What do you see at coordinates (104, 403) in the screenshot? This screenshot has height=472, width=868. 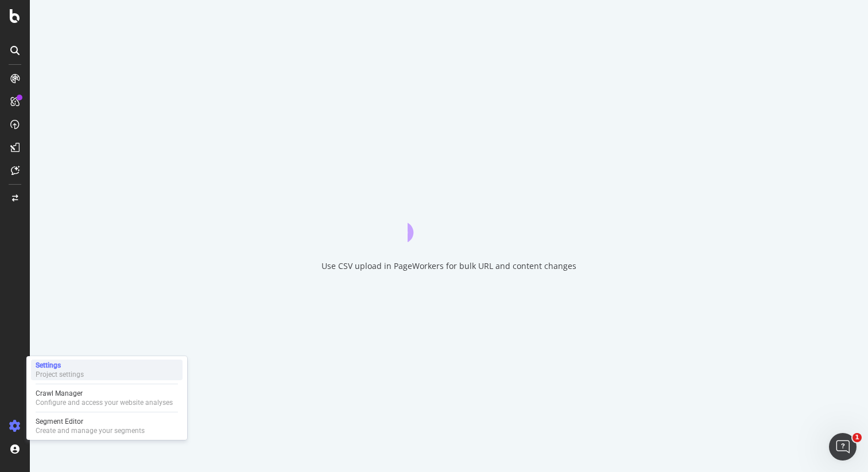 I see `div: Configure and access your website analyses` at bounding box center [104, 403].